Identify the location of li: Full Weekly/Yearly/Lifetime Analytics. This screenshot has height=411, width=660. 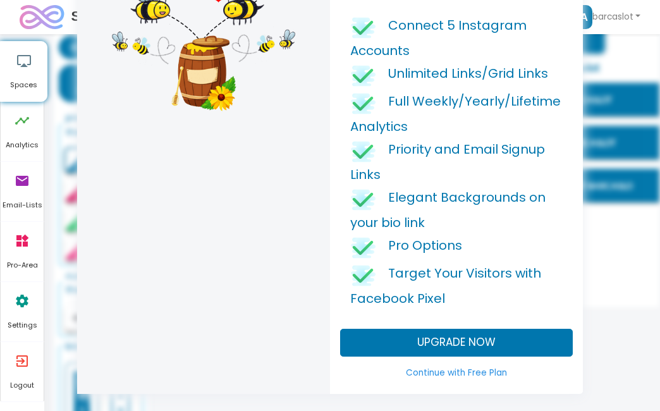
(457, 113).